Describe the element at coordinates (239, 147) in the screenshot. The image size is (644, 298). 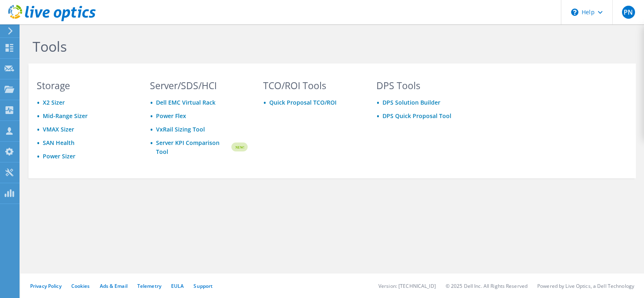
I see `img: new-badge.svg` at that location.